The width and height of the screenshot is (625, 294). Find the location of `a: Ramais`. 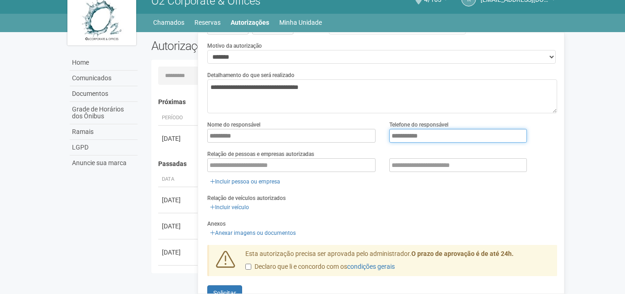

a: Ramais is located at coordinates (104, 132).